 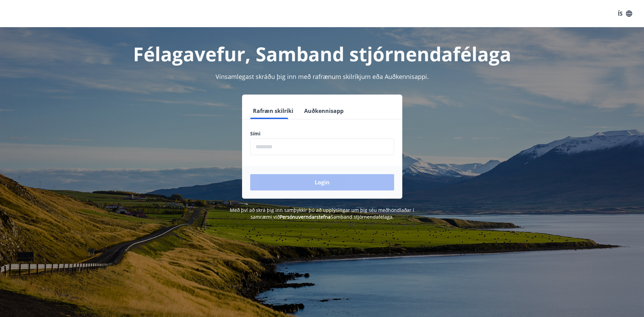 I want to click on button: ÍS, so click(x=625, y=14).